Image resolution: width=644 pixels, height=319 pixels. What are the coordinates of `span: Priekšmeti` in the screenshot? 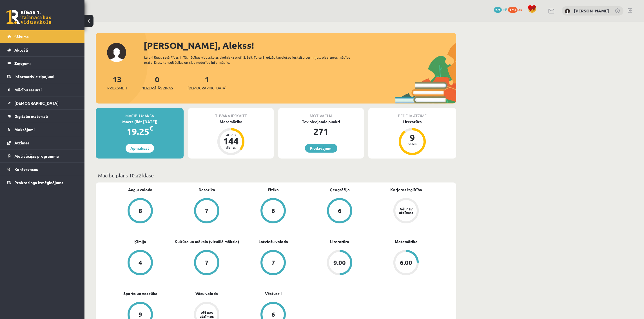 It's located at (117, 88).